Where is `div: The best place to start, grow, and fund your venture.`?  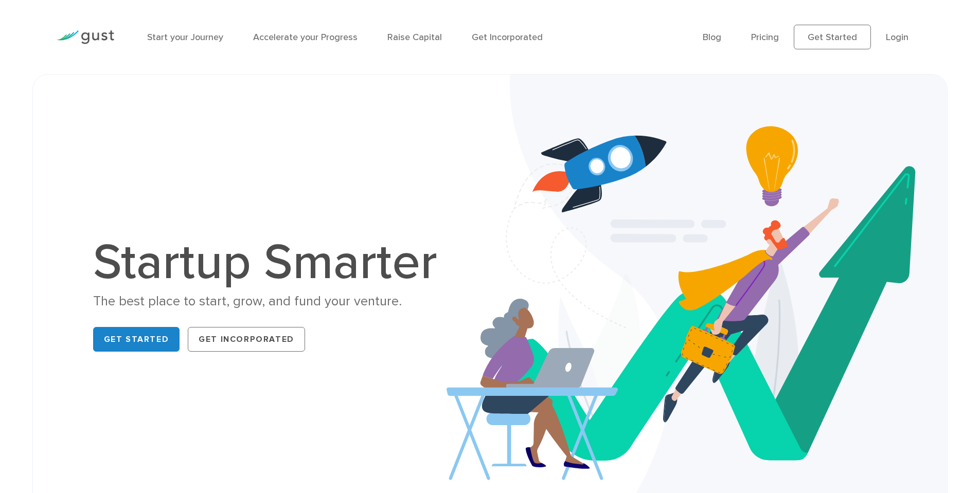
div: The best place to start, grow, and fund your venture. is located at coordinates (270, 301).